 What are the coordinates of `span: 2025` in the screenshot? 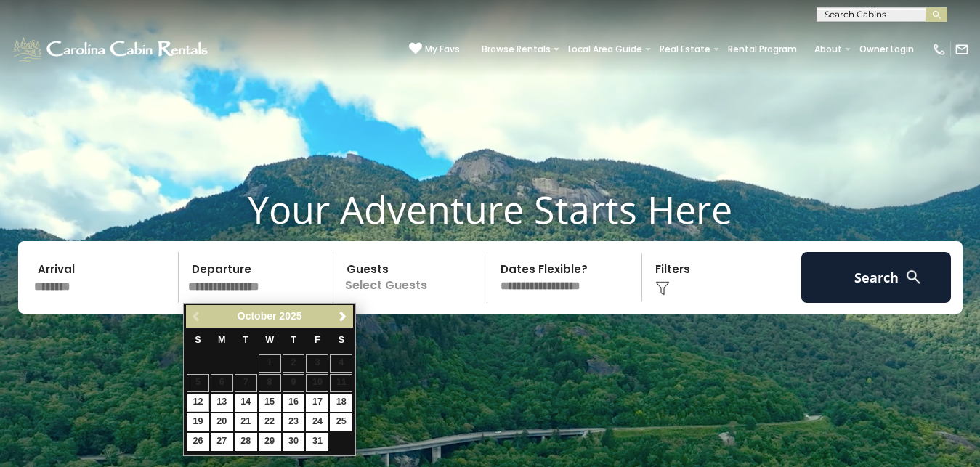 It's located at (290, 316).